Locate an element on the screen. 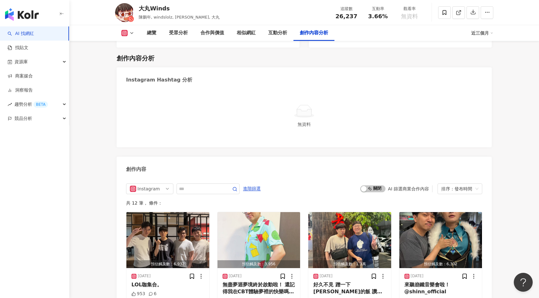 The image size is (539, 298). button: 預估觸及數：6,932 is located at coordinates (168, 240).